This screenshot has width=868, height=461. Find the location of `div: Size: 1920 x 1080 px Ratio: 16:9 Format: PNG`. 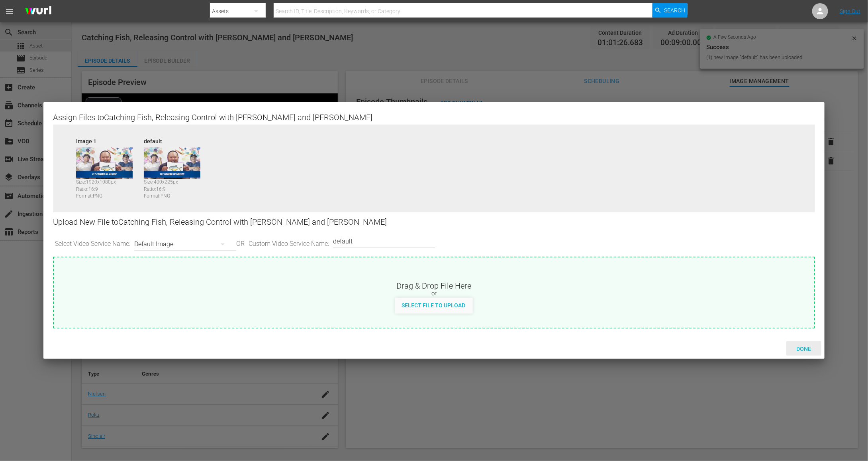

div: Size: 1920 x 1080 px Ratio: 16:9 Format: PNG is located at coordinates (108, 187).